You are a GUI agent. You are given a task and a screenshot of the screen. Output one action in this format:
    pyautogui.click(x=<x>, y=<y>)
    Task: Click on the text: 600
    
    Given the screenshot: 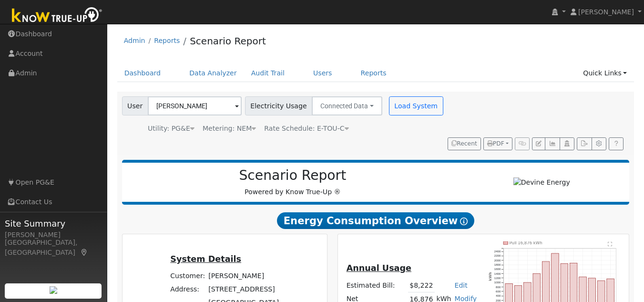 What is the action you would take?
    pyautogui.click(x=499, y=291)
    